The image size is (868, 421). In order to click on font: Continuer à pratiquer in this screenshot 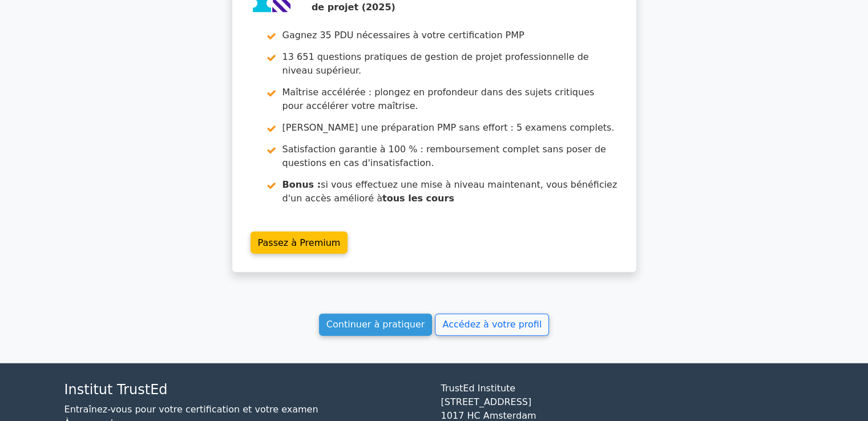, I will do `click(375, 325)`.